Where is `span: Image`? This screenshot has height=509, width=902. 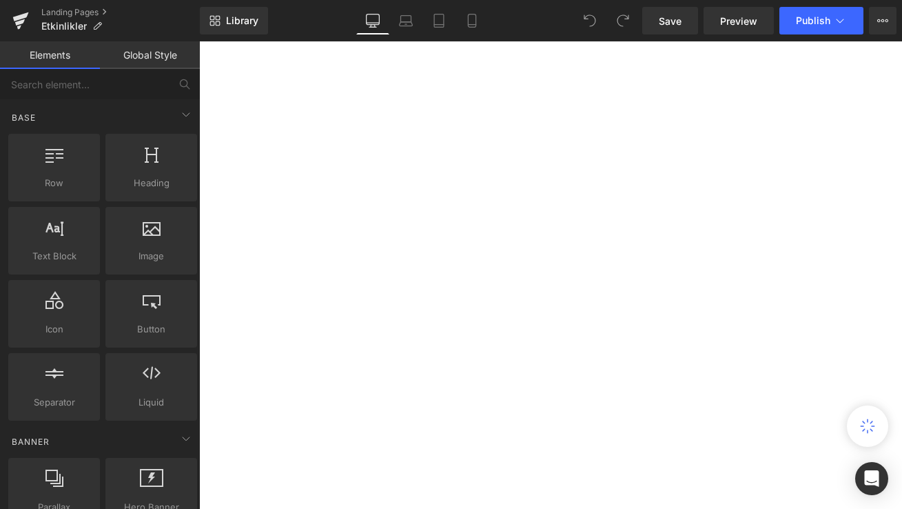
span: Image is located at coordinates (151, 256).